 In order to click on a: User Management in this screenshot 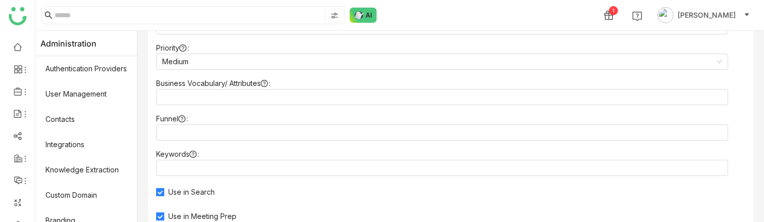, I will do `click(86, 94)`.